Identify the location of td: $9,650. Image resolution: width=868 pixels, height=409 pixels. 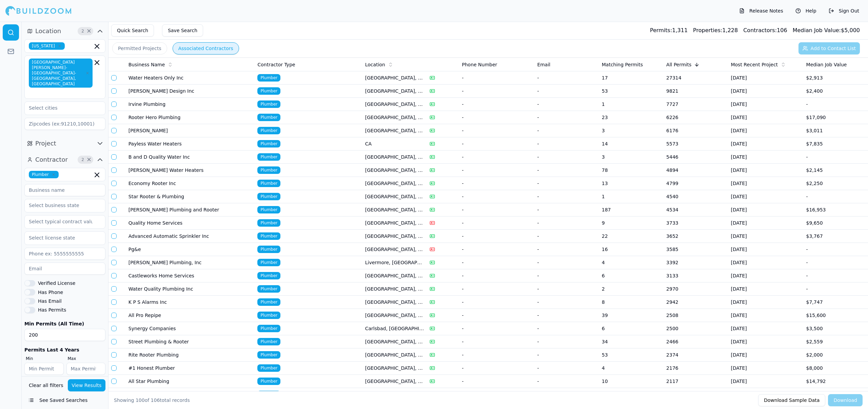
(835, 223).